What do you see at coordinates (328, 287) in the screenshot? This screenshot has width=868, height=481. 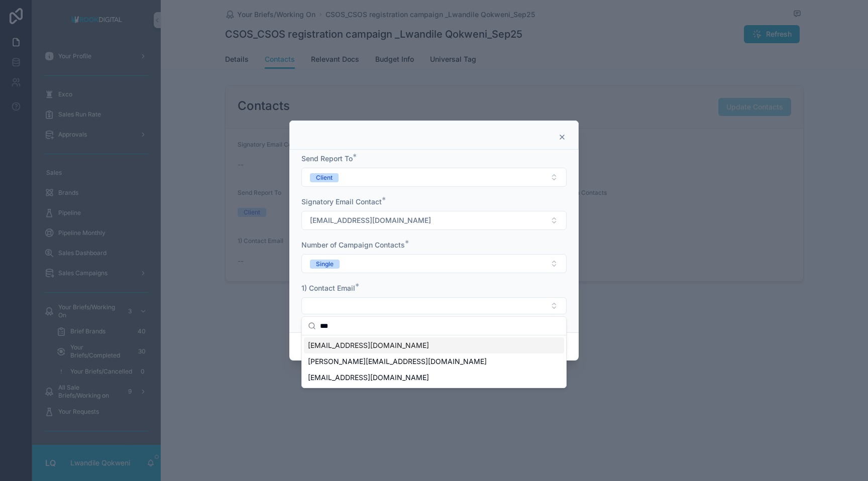 I see `span: 1) Contact Email` at bounding box center [328, 287].